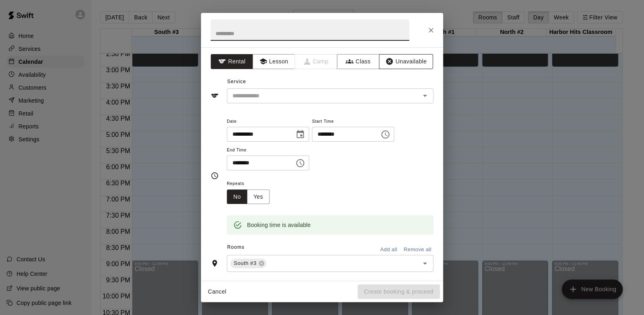 This screenshot has height=315, width=644. I want to click on button: Unavailable, so click(406, 61).